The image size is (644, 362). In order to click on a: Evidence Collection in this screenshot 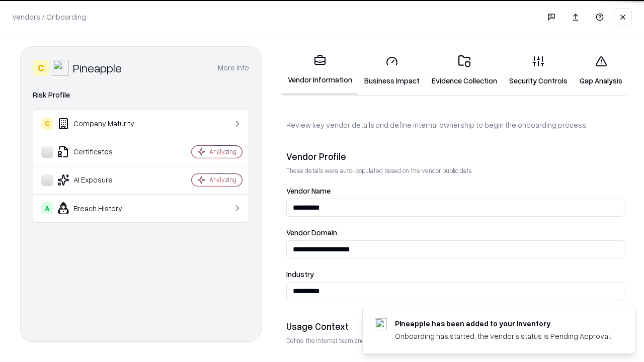, I will do `click(464, 71)`.